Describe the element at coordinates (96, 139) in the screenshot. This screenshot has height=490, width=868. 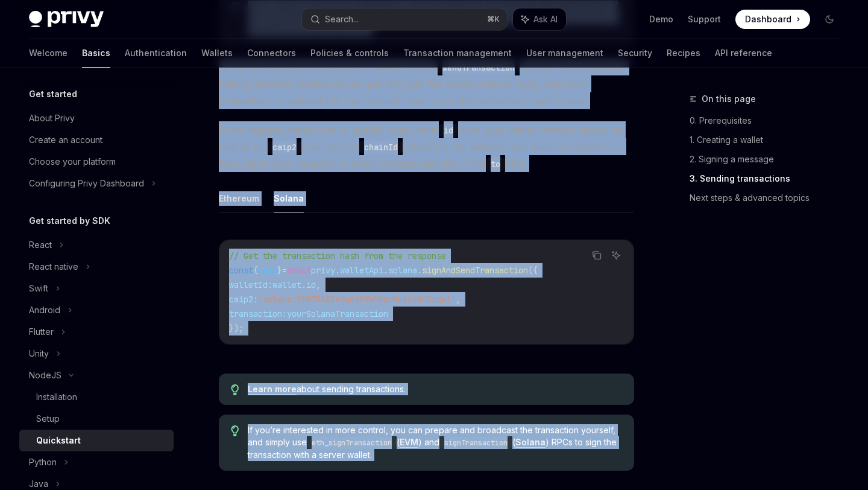
I see `a: Create an account` at that location.